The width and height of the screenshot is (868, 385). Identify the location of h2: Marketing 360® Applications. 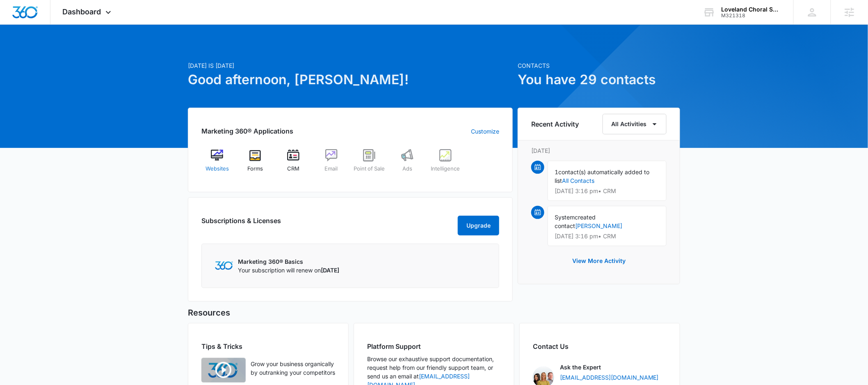
(247, 131).